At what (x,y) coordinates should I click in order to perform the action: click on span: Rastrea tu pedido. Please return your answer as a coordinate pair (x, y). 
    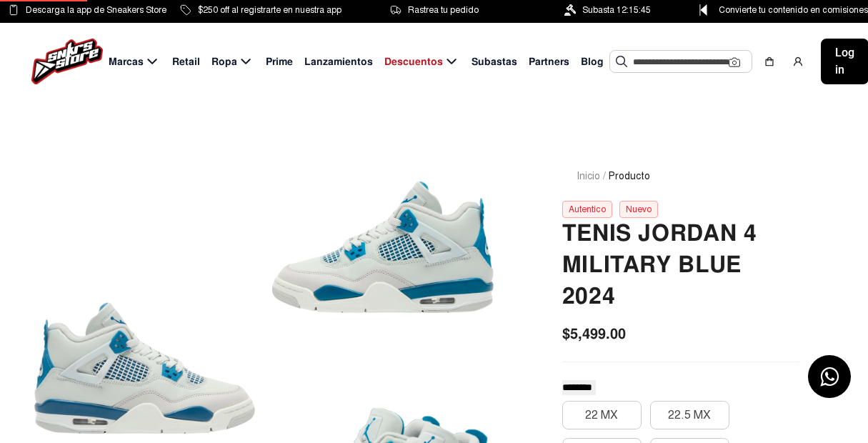
    Looking at the image, I should click on (443, 10).